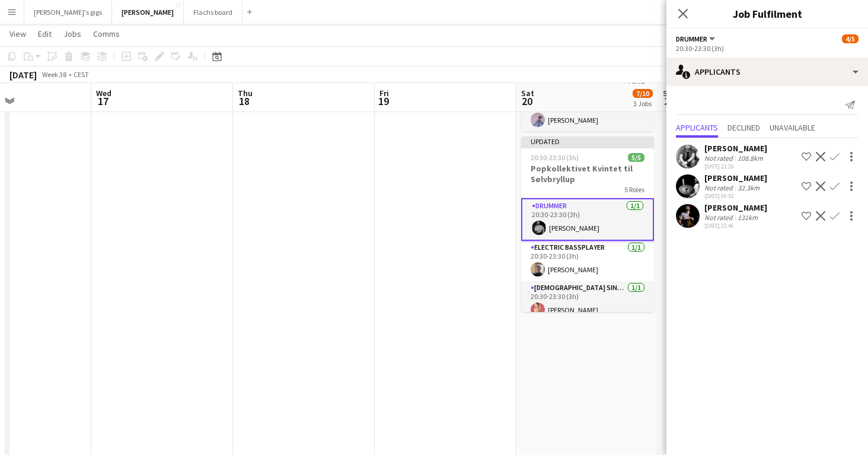  What do you see at coordinates (634, 189) in the screenshot?
I see `span: 5 Roles` at bounding box center [634, 189].